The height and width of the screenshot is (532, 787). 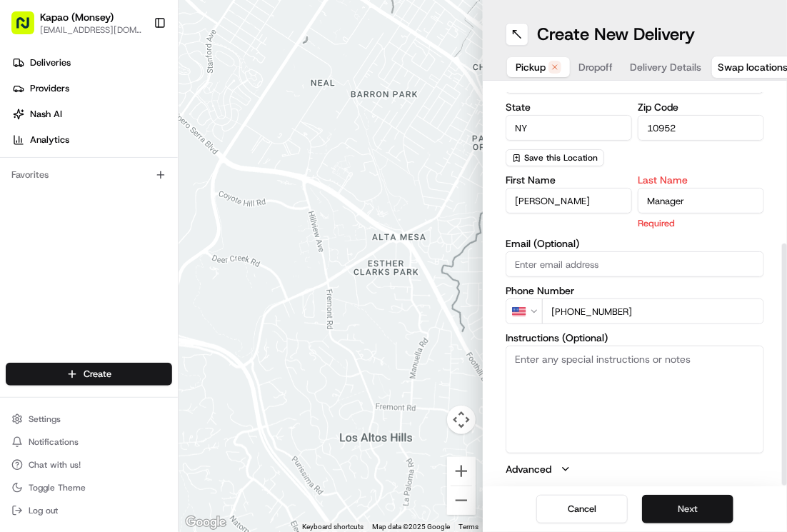 What do you see at coordinates (569, 200) in the screenshot?
I see `input: Enter first name` at bounding box center [569, 200].